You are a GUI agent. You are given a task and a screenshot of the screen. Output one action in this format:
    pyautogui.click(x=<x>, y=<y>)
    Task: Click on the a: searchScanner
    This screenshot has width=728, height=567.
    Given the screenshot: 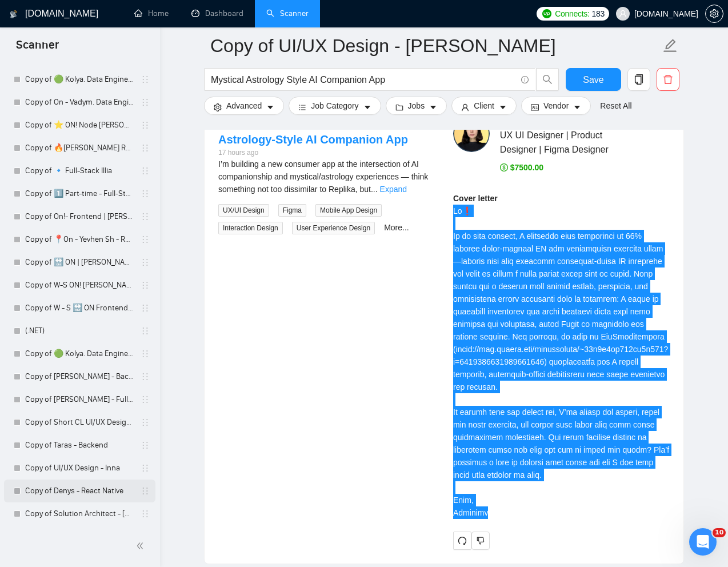 What is the action you would take?
    pyautogui.click(x=287, y=13)
    